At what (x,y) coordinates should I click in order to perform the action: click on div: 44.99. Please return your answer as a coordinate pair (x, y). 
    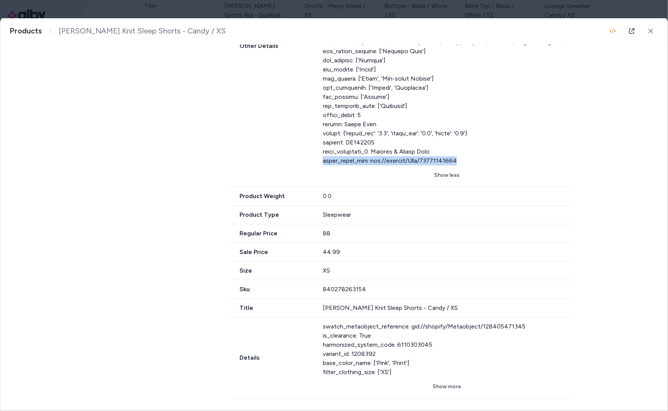
    Looking at the image, I should click on (447, 252).